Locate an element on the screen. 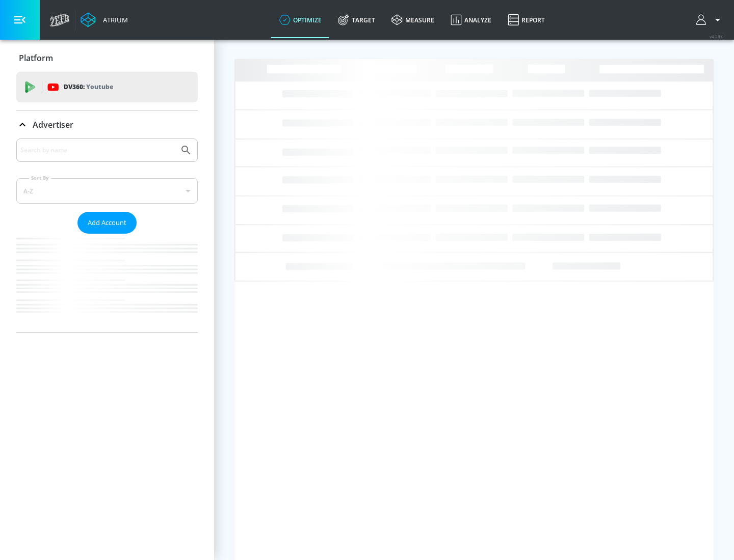  a: Report is located at coordinates (526, 20).